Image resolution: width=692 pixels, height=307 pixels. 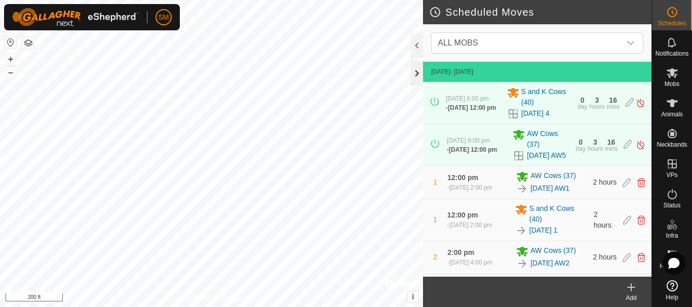 I want to click on span: Status, so click(x=672, y=206).